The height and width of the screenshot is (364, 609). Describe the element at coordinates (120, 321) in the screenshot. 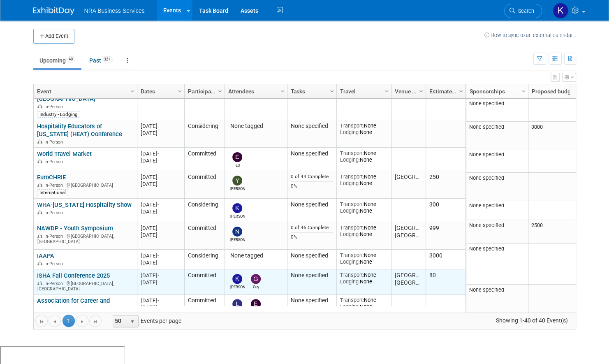

I see `span: 50` at that location.